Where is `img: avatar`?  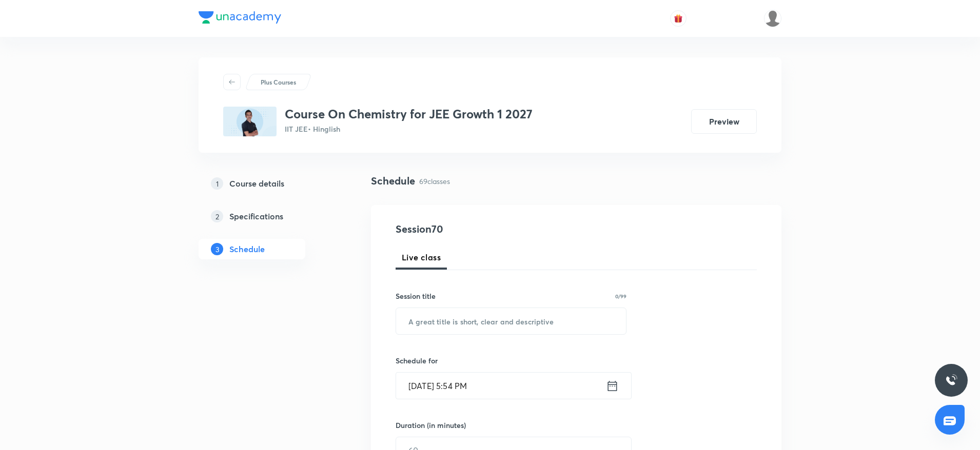
img: avatar is located at coordinates (678, 19).